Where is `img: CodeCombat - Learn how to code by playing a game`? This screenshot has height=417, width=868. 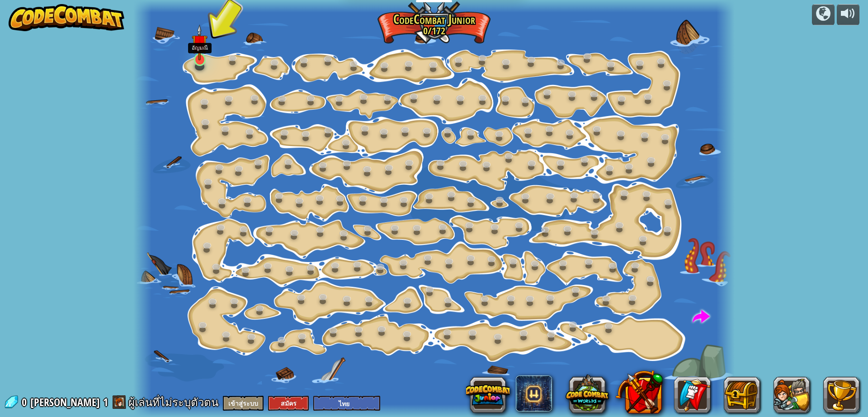 img: CodeCombat - Learn how to code by playing a game is located at coordinates (66, 17).